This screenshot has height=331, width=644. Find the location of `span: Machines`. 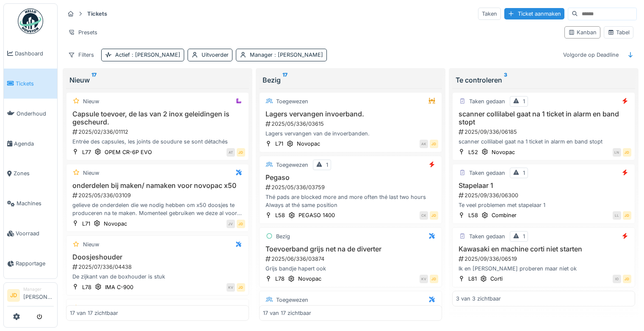

span: Machines is located at coordinates (35, 203).